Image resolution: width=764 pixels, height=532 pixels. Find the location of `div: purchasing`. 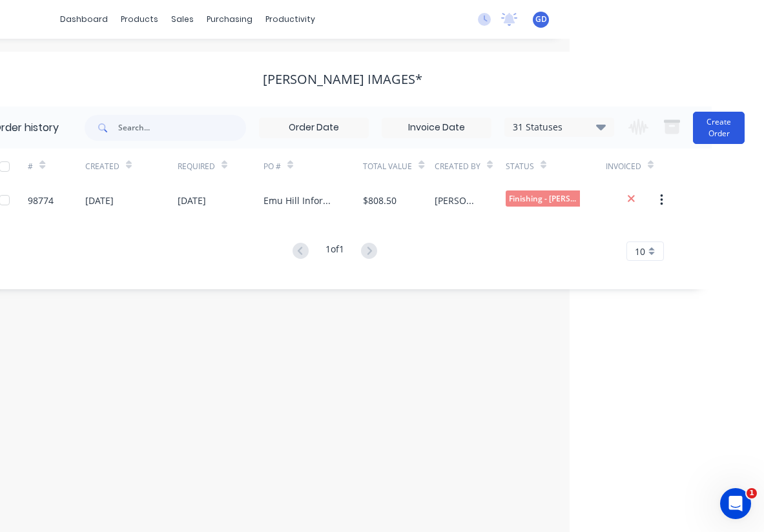

div: purchasing is located at coordinates (229, 20).